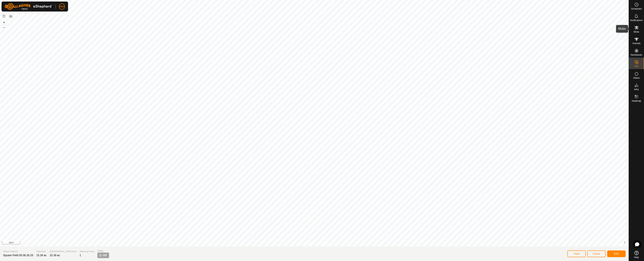 The height and width of the screenshot is (261, 644). Describe the element at coordinates (617, 254) in the screenshot. I see `span: Edit` at that location.